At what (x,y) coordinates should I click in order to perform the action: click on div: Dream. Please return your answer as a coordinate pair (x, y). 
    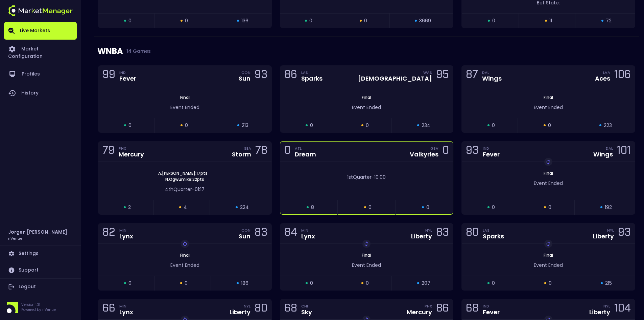
    Looking at the image, I should click on (305, 154).